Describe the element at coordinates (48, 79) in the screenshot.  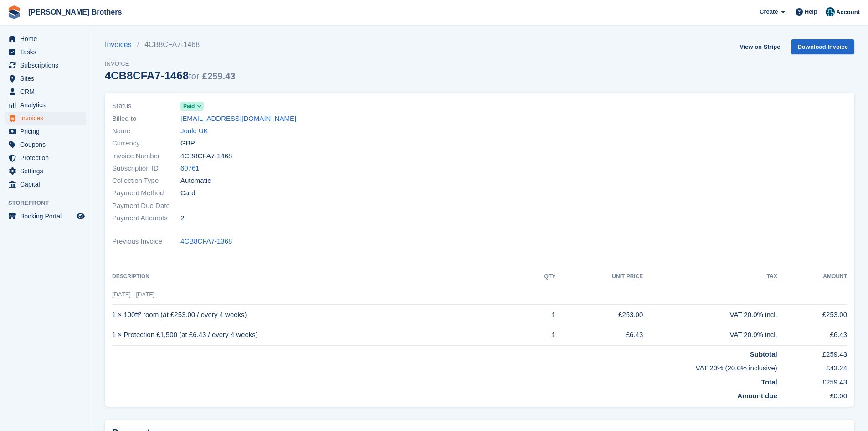
I see `span: Sites` at that location.